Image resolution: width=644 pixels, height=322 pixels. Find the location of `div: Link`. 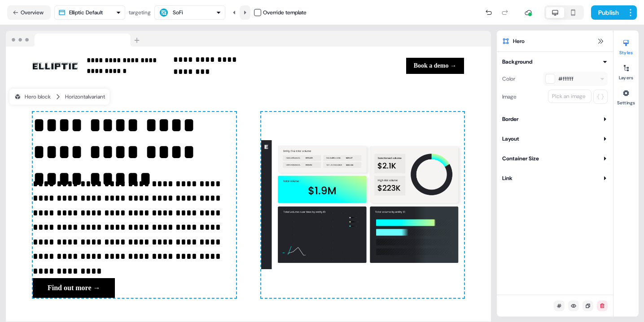

div: Link is located at coordinates (507, 178).